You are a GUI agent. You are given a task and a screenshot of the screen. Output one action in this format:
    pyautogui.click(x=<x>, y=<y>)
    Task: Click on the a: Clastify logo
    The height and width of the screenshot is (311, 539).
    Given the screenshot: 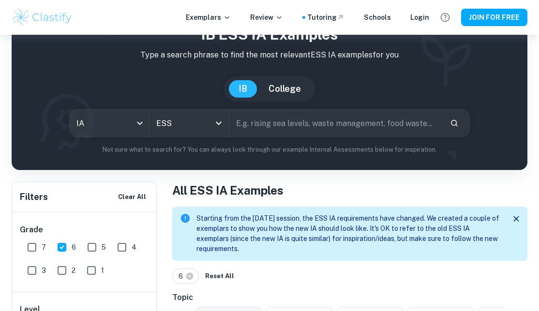 What is the action you would take?
    pyautogui.click(x=42, y=17)
    